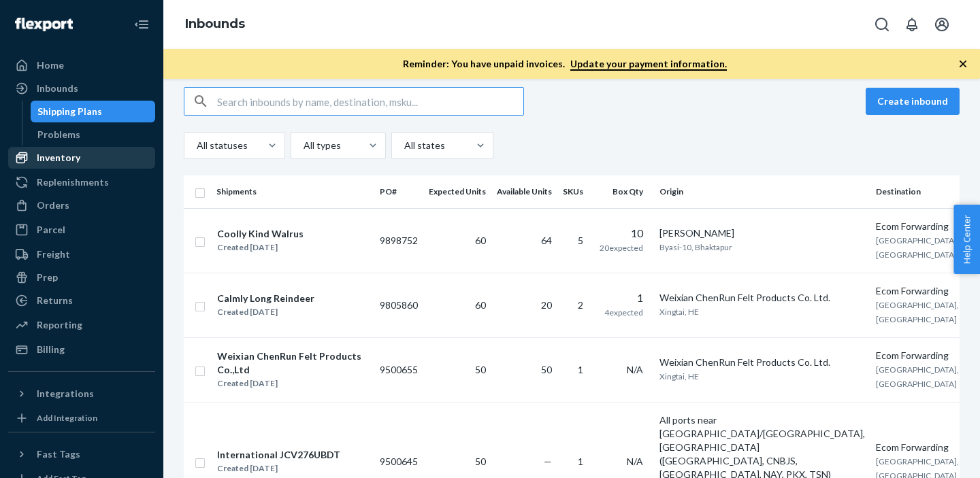 This screenshot has height=478, width=980. What do you see at coordinates (621, 234) in the screenshot?
I see `div: 10` at bounding box center [621, 234].